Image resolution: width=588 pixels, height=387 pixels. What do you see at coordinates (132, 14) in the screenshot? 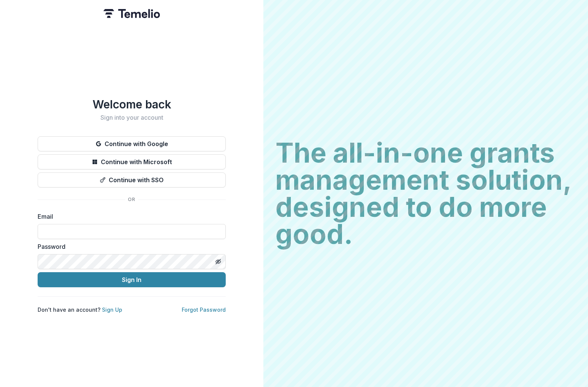
I see `img: Temelio` at bounding box center [132, 14].